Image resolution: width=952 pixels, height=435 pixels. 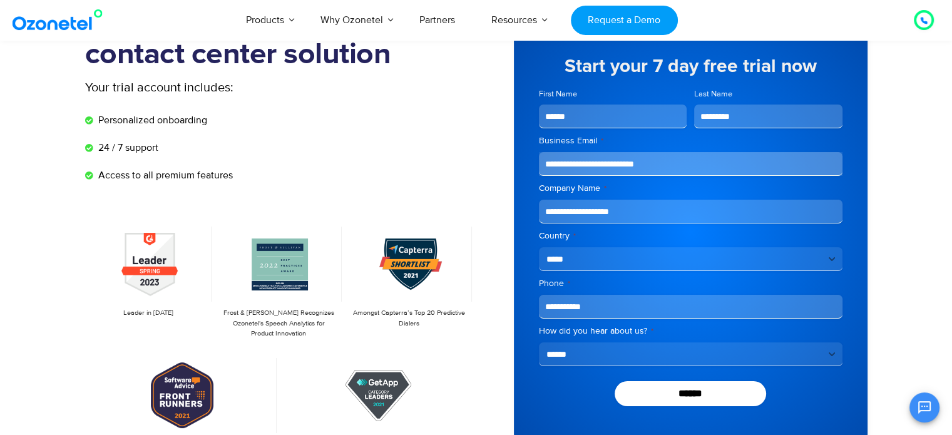 I want to click on p: Amongst Capterra’s Top 20 Predictive Dialers, so click(x=409, y=318).